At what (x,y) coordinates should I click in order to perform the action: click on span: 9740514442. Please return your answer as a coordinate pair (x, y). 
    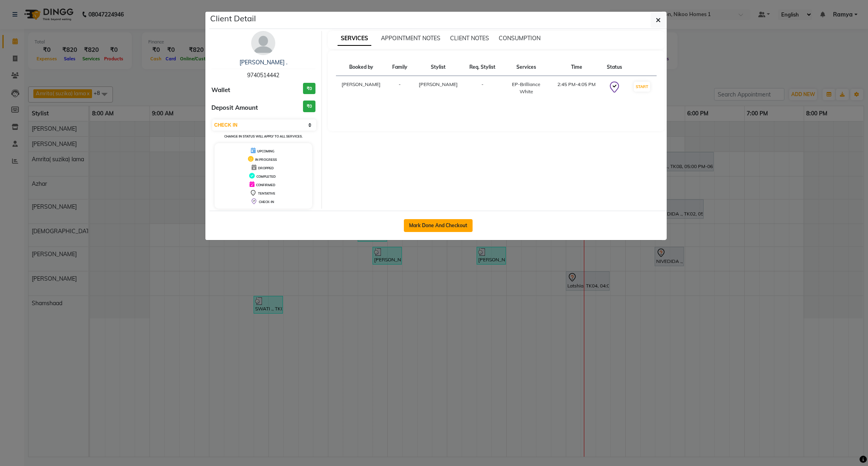
    Looking at the image, I should click on (263, 75).